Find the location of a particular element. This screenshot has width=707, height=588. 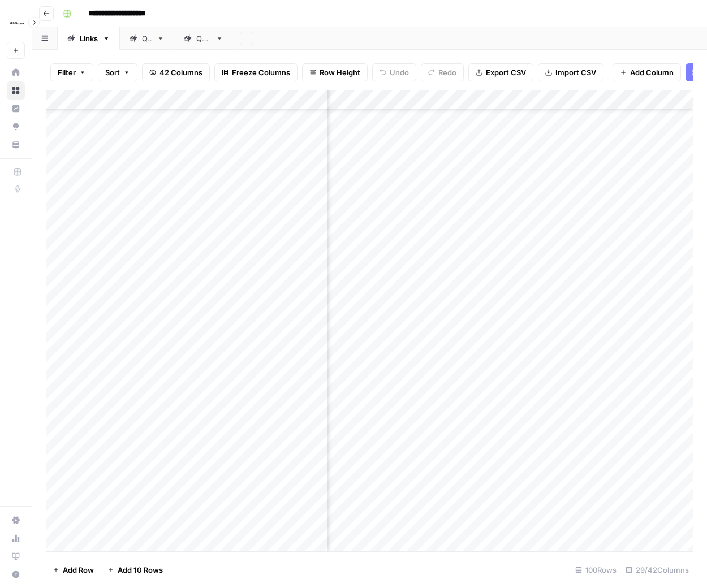

a: Home is located at coordinates (16, 72).